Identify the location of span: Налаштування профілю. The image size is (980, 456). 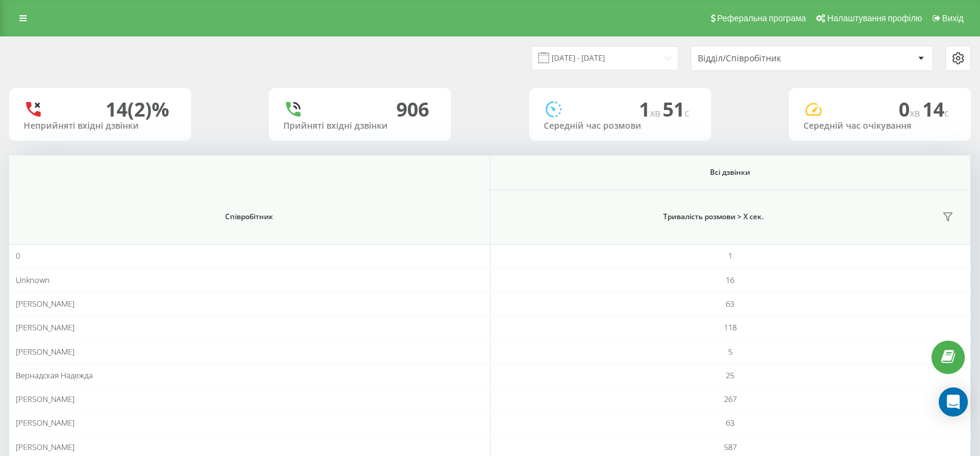
(875, 18).